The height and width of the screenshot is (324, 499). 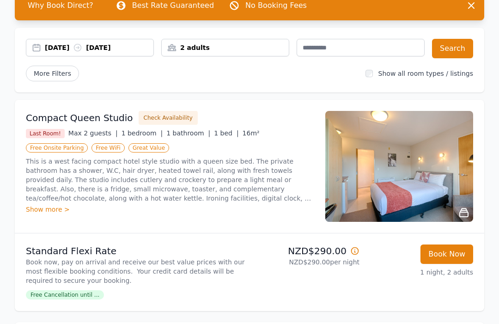 I want to click on p: Book now, pay on arrival and receive our best value prices with our most flexible booking conditi..., so click(x=136, y=272).